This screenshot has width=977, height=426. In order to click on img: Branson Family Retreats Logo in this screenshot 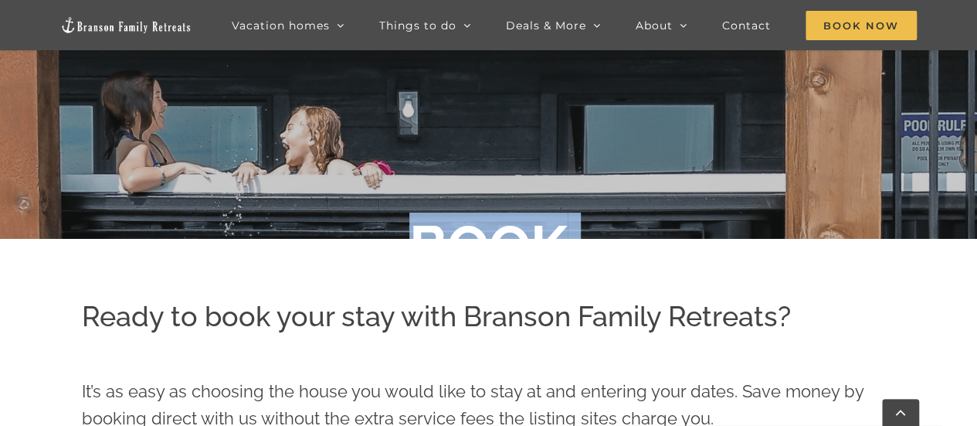, I will do `click(126, 25)`.